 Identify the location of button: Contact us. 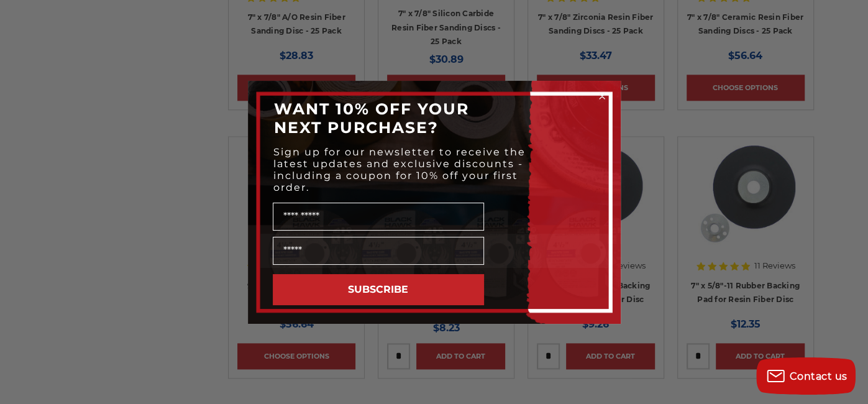
(806, 376).